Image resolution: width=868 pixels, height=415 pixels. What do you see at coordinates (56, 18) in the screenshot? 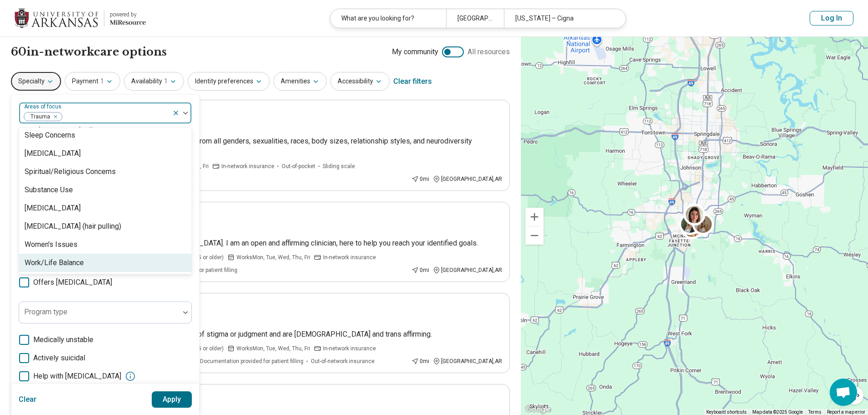
I see `img: University of Arkansas` at bounding box center [56, 18].